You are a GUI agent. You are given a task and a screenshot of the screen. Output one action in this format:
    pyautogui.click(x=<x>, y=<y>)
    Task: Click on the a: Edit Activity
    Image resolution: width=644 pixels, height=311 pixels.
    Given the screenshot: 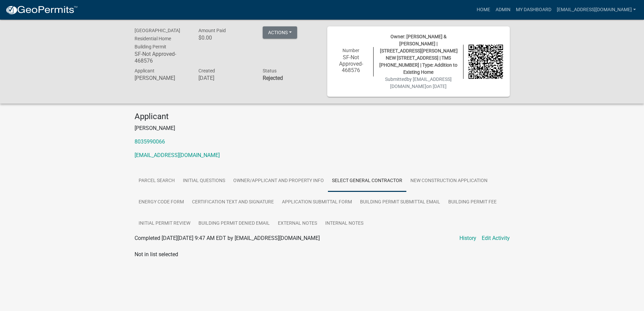 What is the action you would take?
    pyautogui.click(x=496, y=238)
    